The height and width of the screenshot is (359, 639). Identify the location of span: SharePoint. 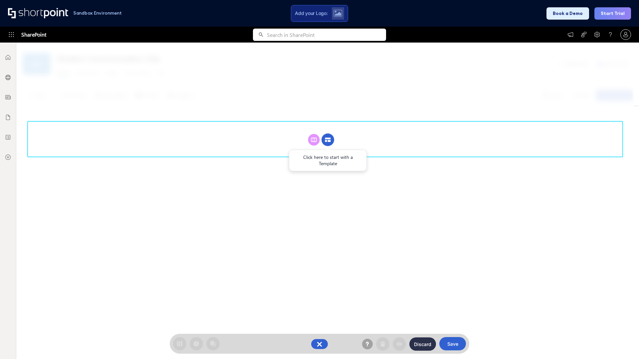
(34, 35).